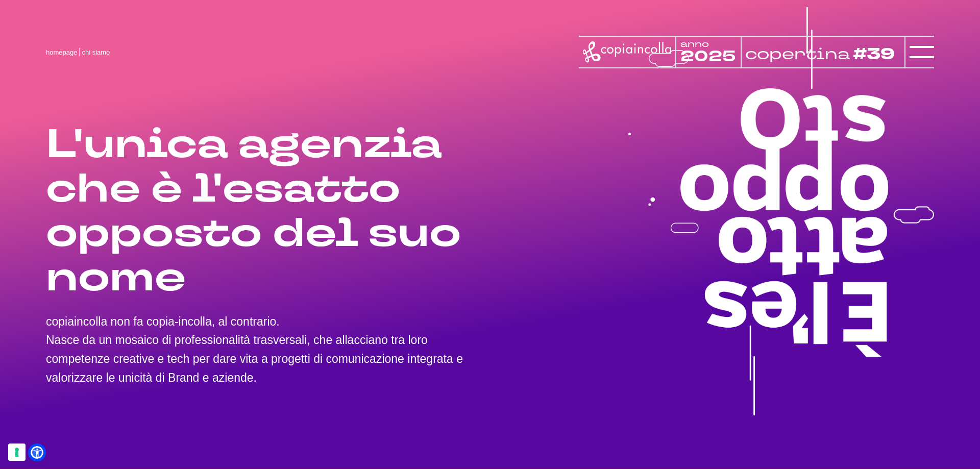 This screenshot has height=469, width=980. What do you see at coordinates (95, 52) in the screenshot?
I see `span: chi siamo` at bounding box center [95, 52].